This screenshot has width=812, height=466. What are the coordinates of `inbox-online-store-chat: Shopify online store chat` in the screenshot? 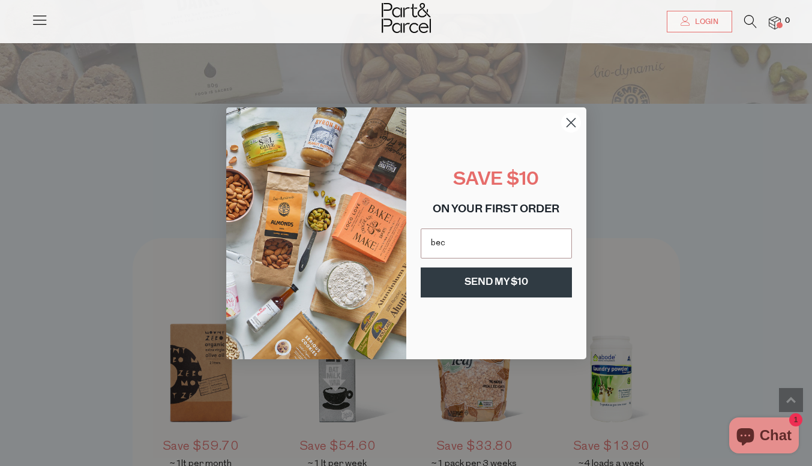 It's located at (764, 437).